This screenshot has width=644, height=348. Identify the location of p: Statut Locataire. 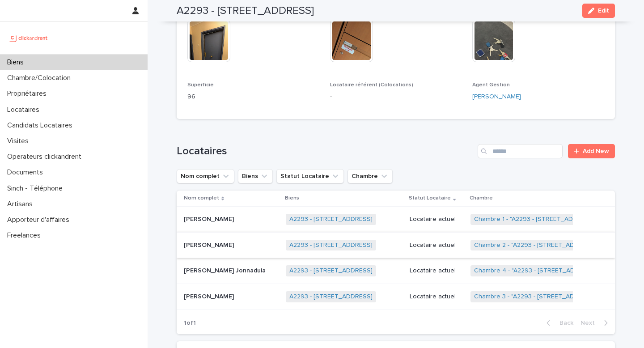
(430, 198).